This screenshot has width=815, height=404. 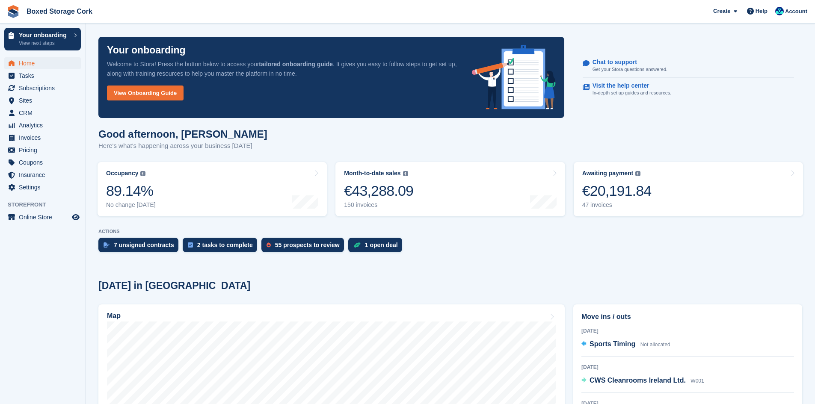 What do you see at coordinates (617, 191) in the screenshot?
I see `div: €20,191.84` at bounding box center [617, 191].